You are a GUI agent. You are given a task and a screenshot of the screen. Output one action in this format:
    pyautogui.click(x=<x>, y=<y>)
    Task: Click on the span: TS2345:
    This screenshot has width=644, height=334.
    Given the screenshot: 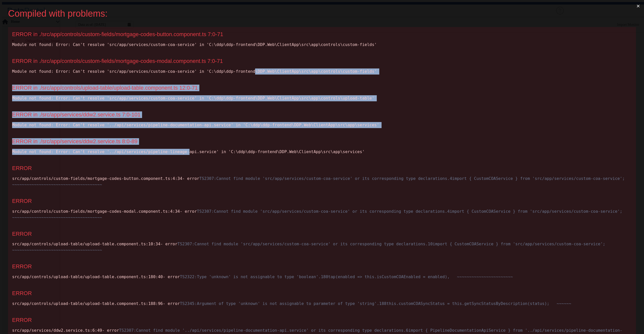 What is the action you would take?
    pyautogui.click(x=375, y=303)
    